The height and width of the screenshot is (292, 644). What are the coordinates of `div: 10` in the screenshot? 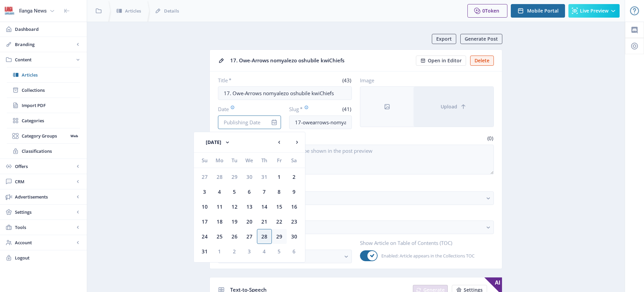 It's located at (205, 207).